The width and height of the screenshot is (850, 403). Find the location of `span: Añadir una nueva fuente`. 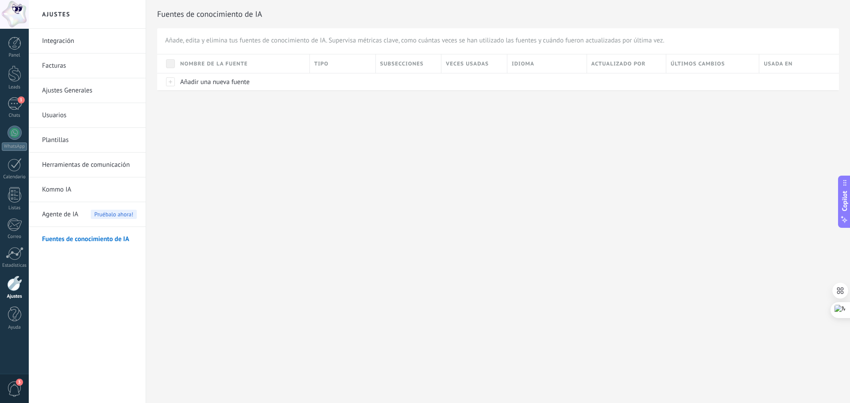

span: Añadir una nueva fuente is located at coordinates (215, 82).